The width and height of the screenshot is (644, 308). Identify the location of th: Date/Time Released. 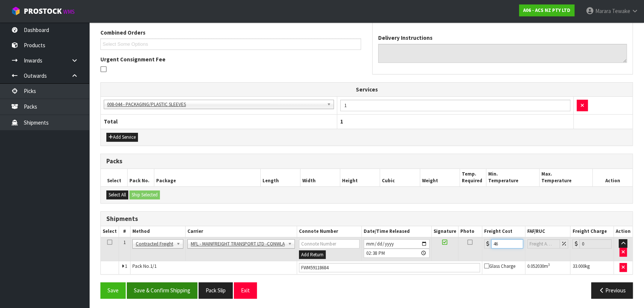
(396, 231).